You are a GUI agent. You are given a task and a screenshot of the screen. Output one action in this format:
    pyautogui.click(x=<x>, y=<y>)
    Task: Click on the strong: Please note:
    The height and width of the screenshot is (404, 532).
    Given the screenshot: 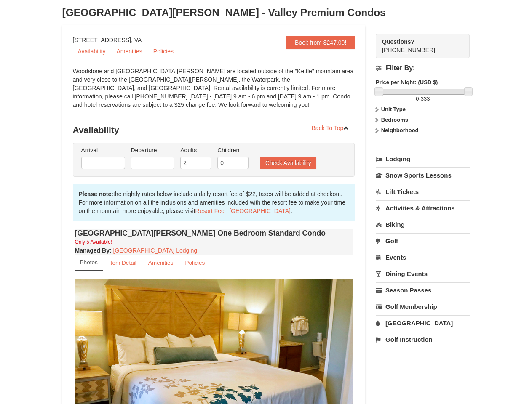 What is the action you would take?
    pyautogui.click(x=96, y=194)
    